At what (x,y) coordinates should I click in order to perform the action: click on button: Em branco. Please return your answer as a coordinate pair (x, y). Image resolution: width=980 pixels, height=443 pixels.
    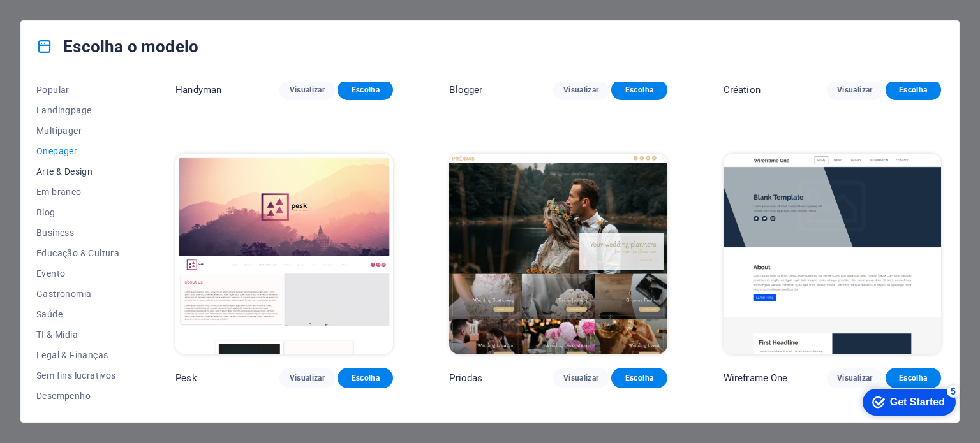
    Looking at the image, I should click on (78, 192).